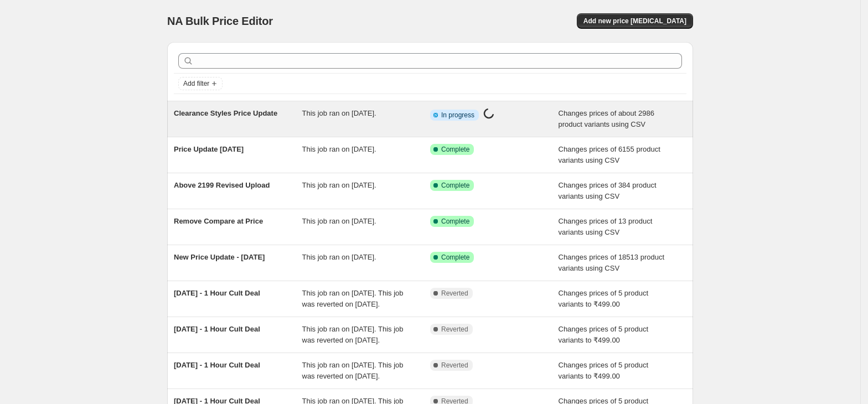 Image resolution: width=868 pixels, height=404 pixels. I want to click on button: Add filter, so click(200, 84).